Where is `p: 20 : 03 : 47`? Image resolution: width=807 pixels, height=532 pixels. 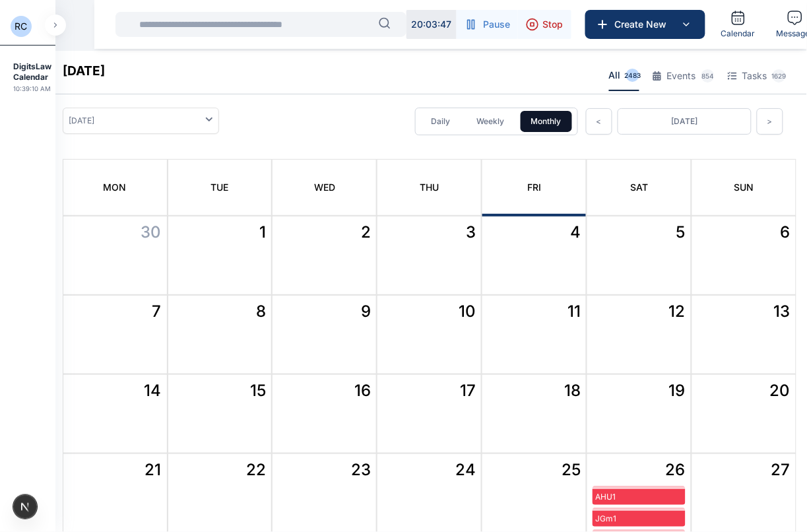 p: 20 : 03 : 47 is located at coordinates (432, 24).